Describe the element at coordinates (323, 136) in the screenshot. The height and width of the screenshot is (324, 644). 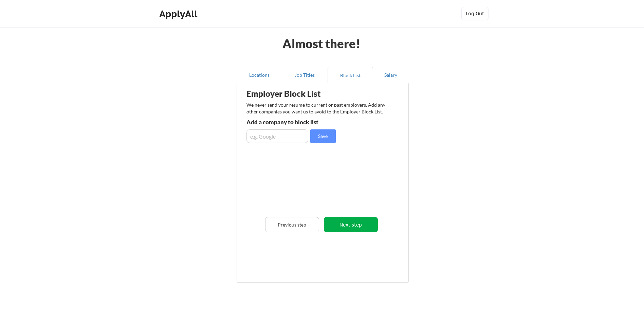
I see `button: Save` at that location.